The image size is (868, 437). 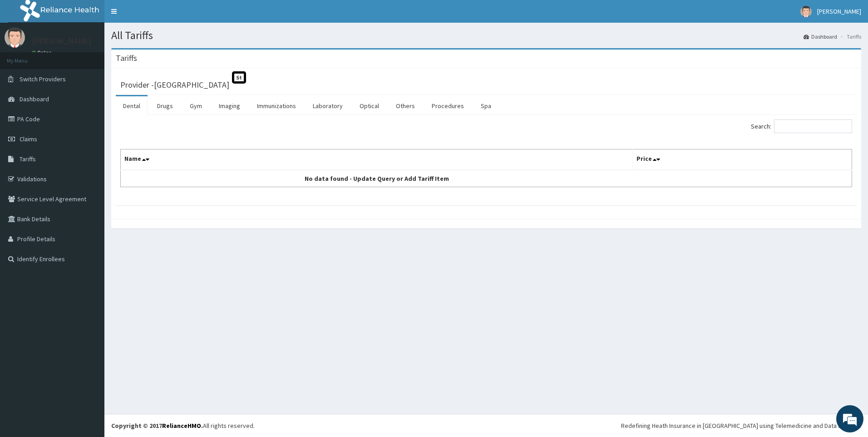 What do you see at coordinates (238, 77) in the screenshot?
I see `span: St` at bounding box center [238, 77].